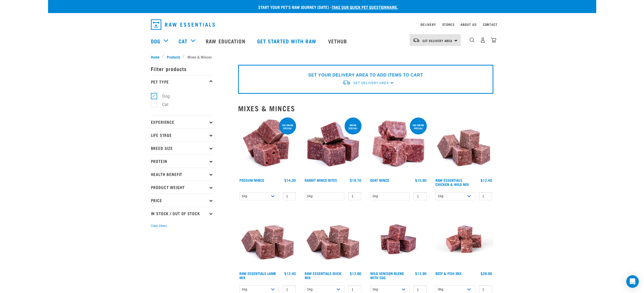  What do you see at coordinates (173, 57) in the screenshot?
I see `a: Products` at bounding box center [173, 57].